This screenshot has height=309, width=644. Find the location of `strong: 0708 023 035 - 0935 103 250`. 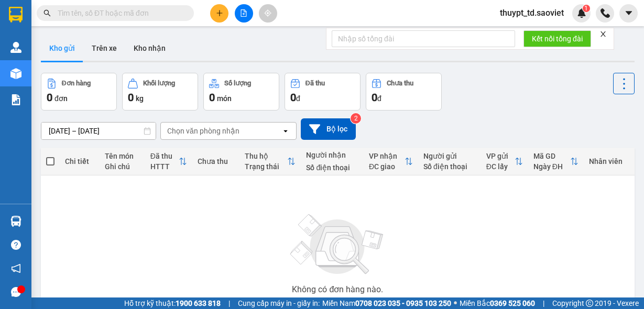

strong: 0708 023 035 - 0935 103 250 is located at coordinates (403, 304).